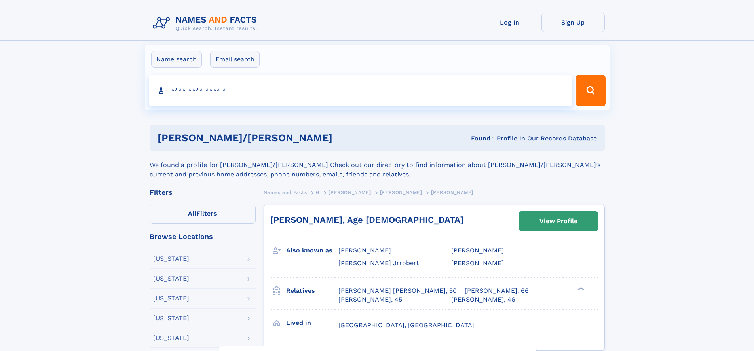 The height and width of the screenshot is (351, 754). I want to click on div: View Profile, so click(558, 221).